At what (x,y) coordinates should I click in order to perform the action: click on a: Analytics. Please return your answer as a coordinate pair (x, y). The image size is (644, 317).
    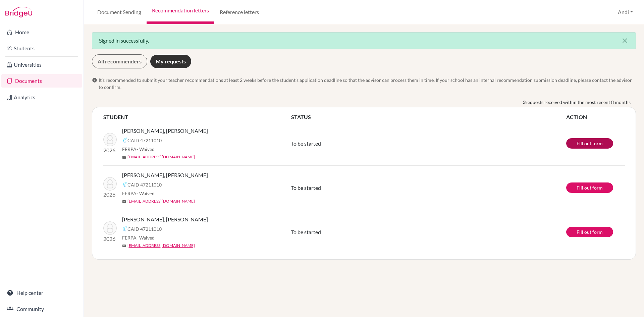
    Looking at the image, I should click on (42, 97).